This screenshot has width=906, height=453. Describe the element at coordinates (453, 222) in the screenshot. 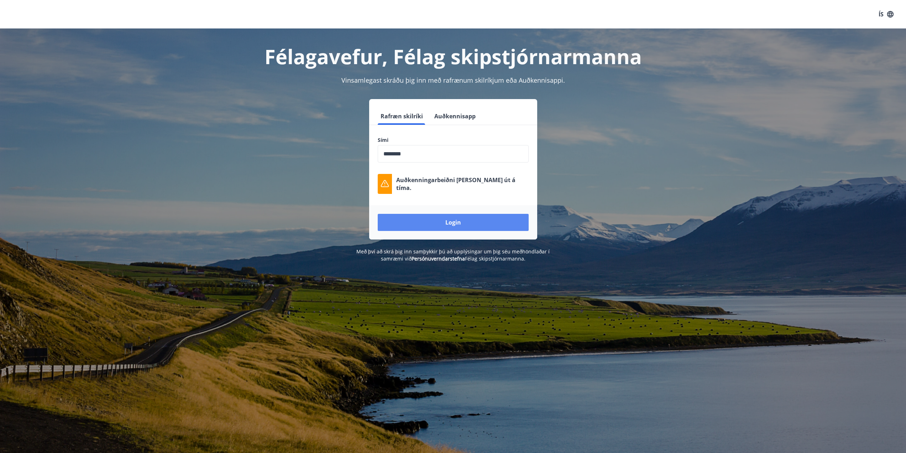

I see `button: Login` at that location.